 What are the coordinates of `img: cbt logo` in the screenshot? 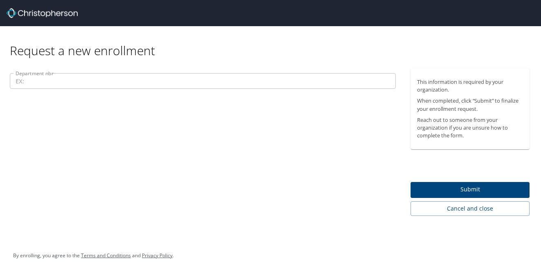 It's located at (42, 13).